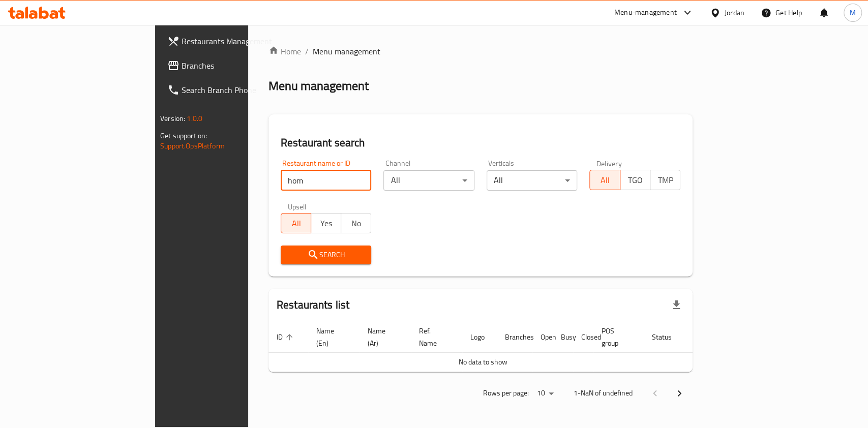 Image resolution: width=868 pixels, height=428 pixels. Describe the element at coordinates (229, 66) in the screenshot. I see `a: Branches` at that location.